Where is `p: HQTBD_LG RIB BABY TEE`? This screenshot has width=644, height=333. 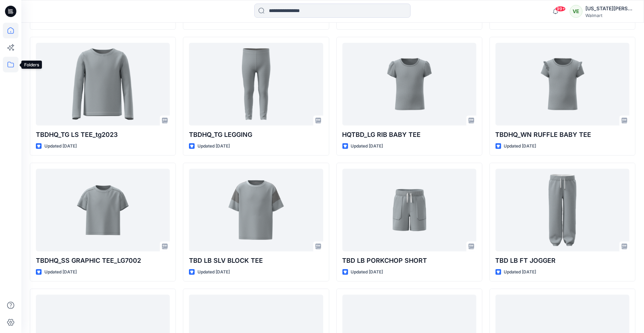
p: HQTBD_LG RIB BABY TEE is located at coordinates (409, 135).